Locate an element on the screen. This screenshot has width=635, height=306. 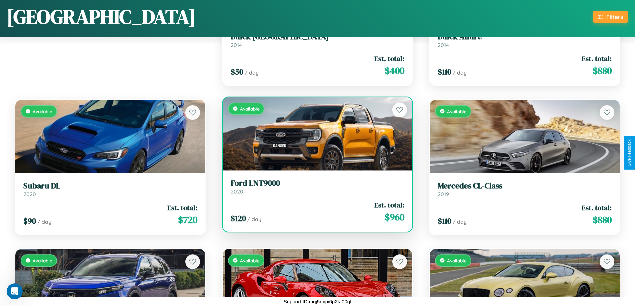
p: Support ID: mgj5rbipi6p2fa00gf is located at coordinates (317, 302).